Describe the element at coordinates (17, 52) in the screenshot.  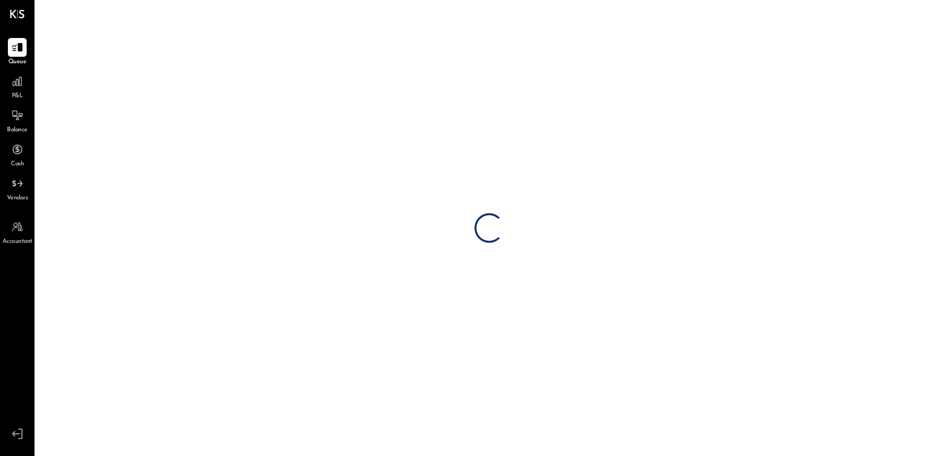
I see `a: Queue` at that location.